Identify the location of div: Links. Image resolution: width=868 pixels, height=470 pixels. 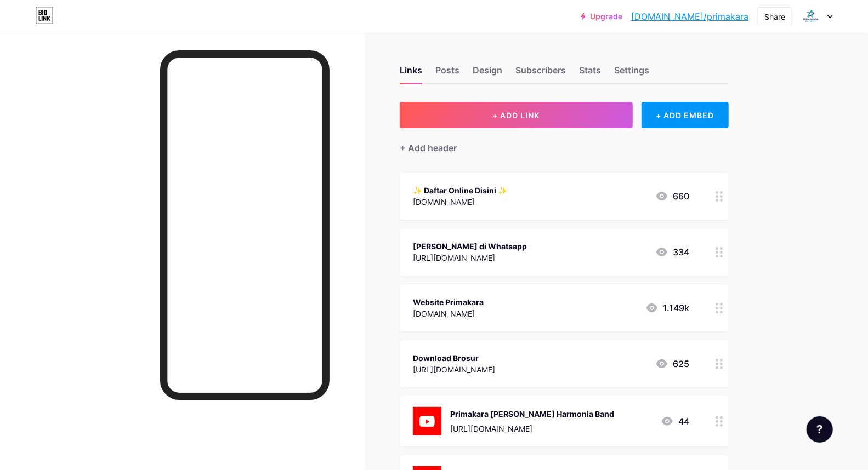
(411, 74).